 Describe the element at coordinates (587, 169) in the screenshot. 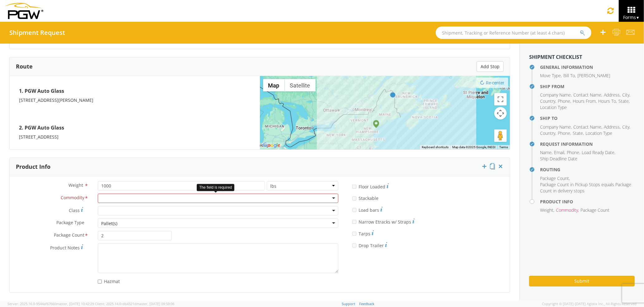

I see `h4: Routing` at that location.